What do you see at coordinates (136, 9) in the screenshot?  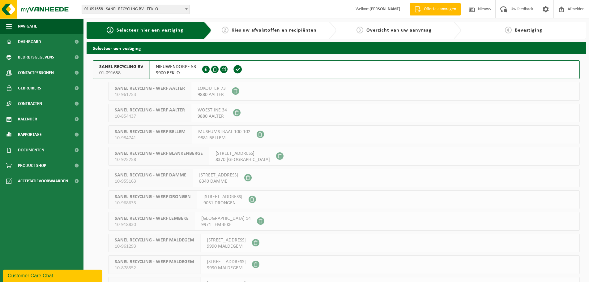 I see `span: 01-091658 - SANEL RECYCLING BV - EEKLO` at bounding box center [136, 9].